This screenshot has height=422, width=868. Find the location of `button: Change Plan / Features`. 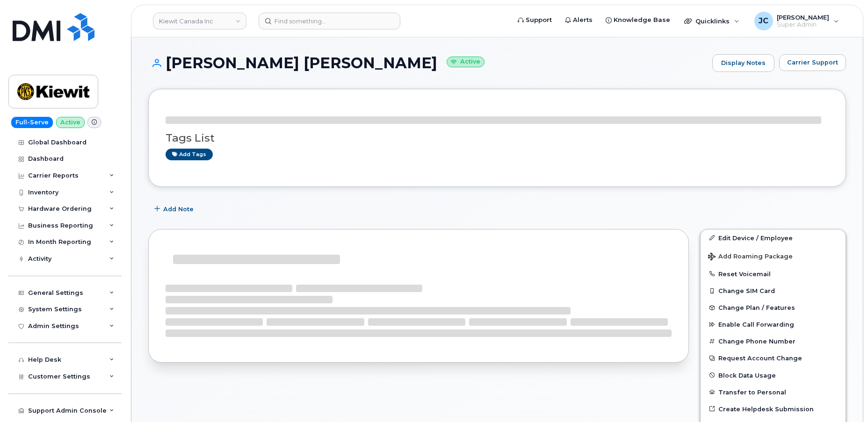

button: Change Plan / Features is located at coordinates (773, 307).